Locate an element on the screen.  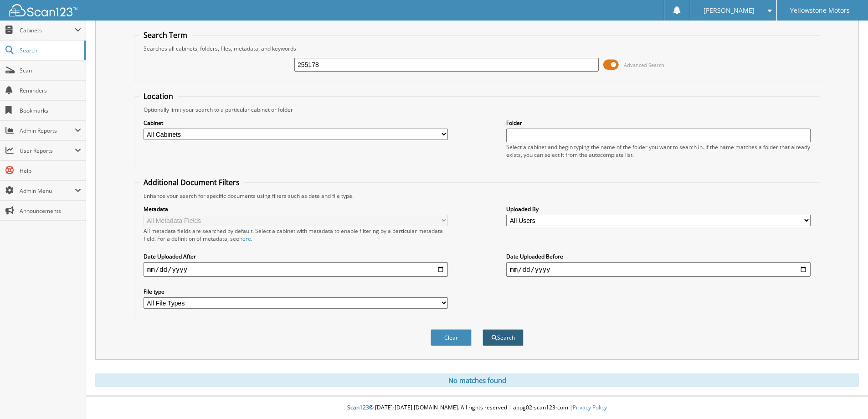
img: scan123-logo-white.svg is located at coordinates (44, 10).